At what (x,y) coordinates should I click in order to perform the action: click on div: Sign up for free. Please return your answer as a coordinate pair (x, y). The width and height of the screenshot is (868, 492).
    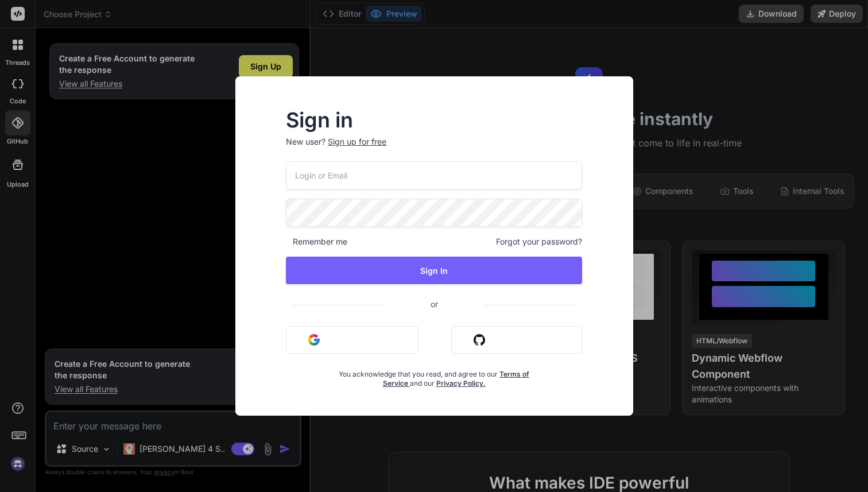
    Looking at the image, I should click on (357, 142).